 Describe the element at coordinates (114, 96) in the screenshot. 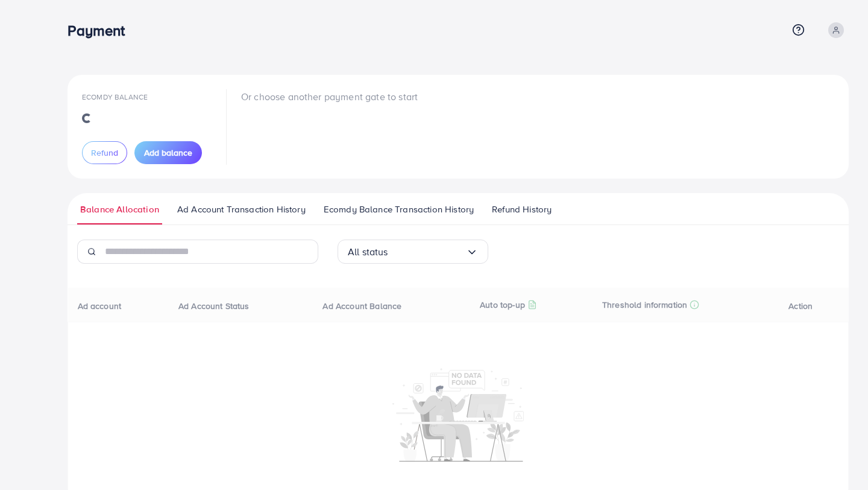

I see `span: Ecomdy Balance` at that location.